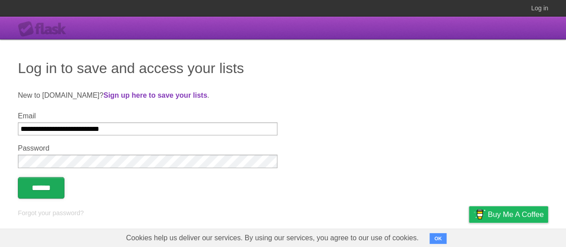 The image size is (566, 247). What do you see at coordinates (509, 214) in the screenshot?
I see `a: Buy me a coffee` at bounding box center [509, 214].